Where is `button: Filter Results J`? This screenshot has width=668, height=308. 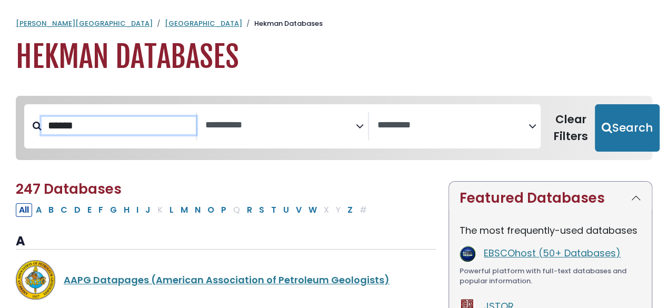 button: Filter Results J is located at coordinates (148, 210).